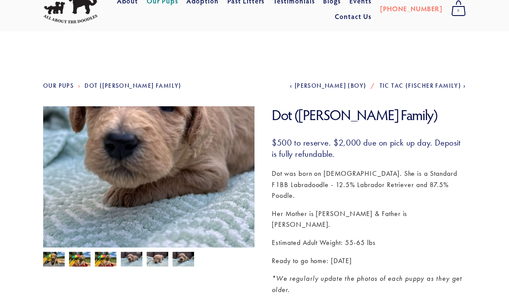  I want to click on h3: $500 to reserve. $2,000 due on pick up day. Deposit is fully refundable., so click(369, 148).